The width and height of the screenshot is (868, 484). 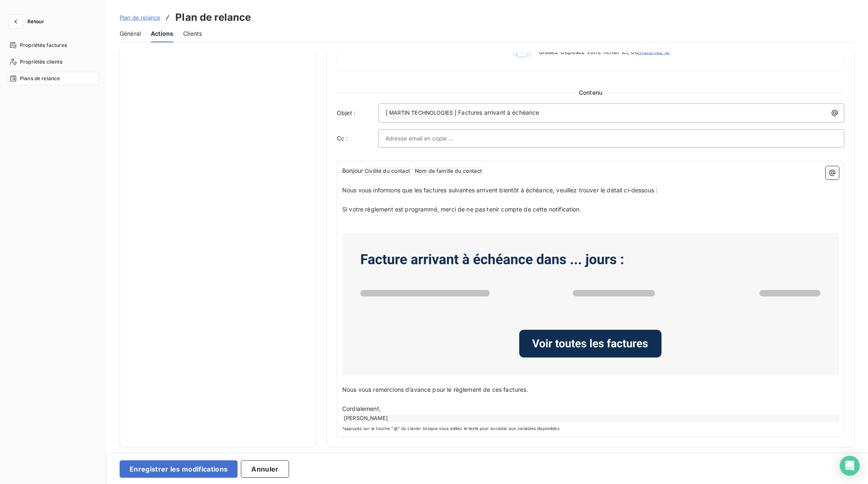 I want to click on div: Open Intercom Messenger, so click(x=849, y=466).